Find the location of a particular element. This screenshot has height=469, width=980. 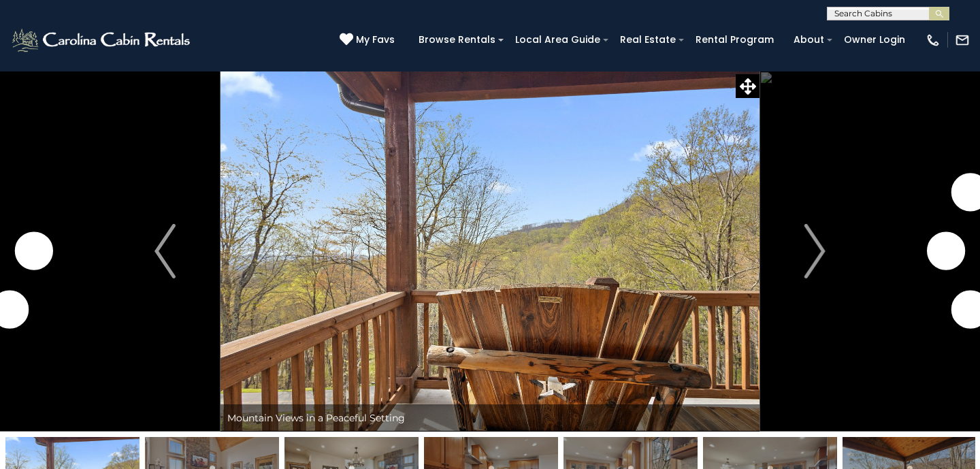

a: About is located at coordinates (808, 39).